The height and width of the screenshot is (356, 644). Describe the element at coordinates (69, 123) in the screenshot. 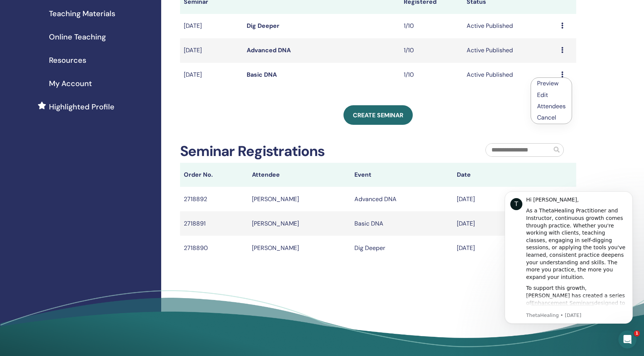

I see `a: Enhancement Seminars` at that location.